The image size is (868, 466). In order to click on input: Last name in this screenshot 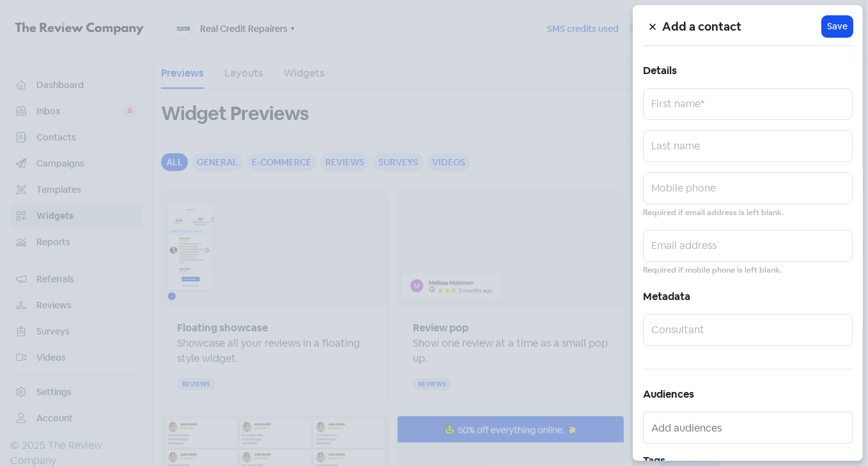, I will do `click(747, 146)`.